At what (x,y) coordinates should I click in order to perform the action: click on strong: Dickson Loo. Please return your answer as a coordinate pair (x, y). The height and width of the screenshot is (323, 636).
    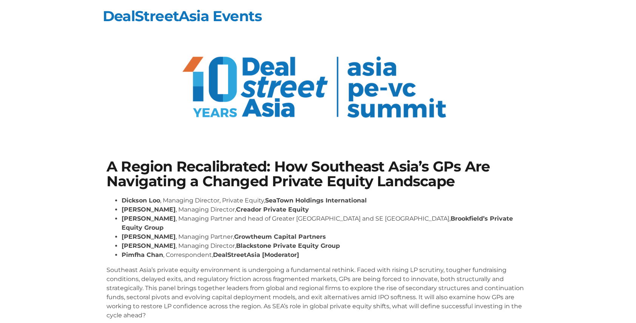
    Looking at the image, I should click on (141, 200).